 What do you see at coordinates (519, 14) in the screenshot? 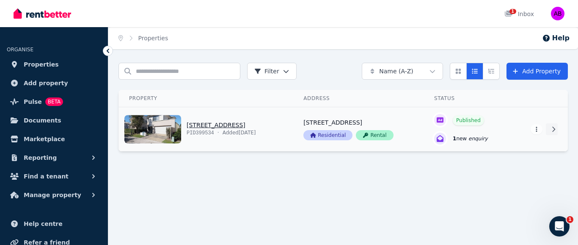
I see `div: Inbox` at bounding box center [519, 14].